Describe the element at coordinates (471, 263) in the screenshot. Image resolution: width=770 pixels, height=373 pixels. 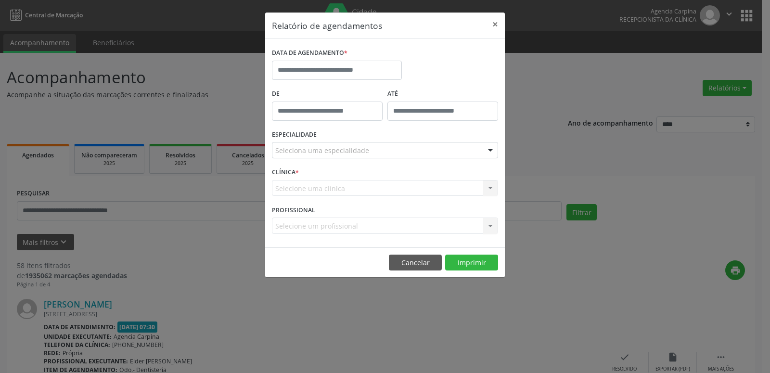
I see `button: Imprimir` at that location.